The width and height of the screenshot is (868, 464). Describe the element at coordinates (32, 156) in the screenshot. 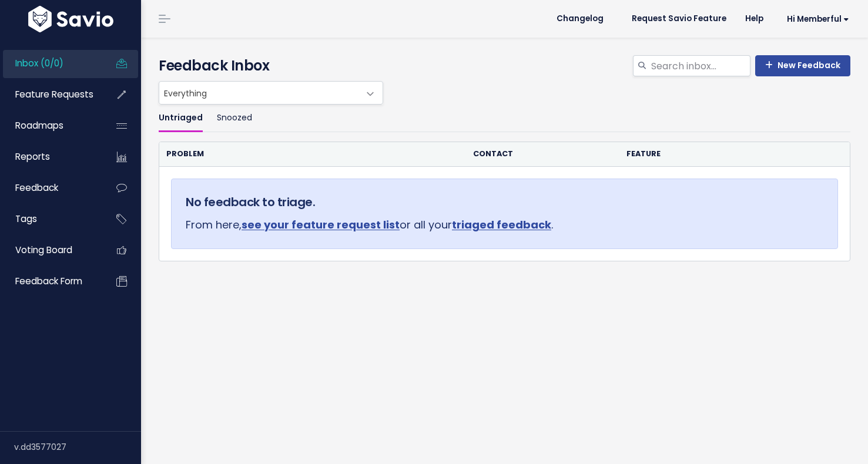

I see `span: Reports` at that location.